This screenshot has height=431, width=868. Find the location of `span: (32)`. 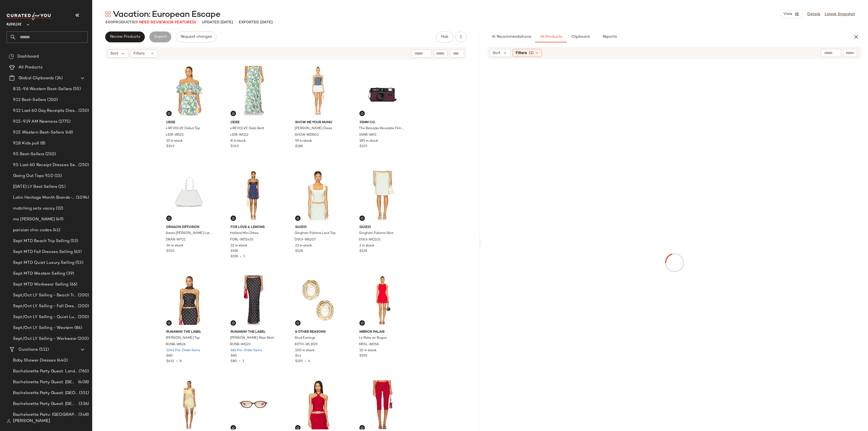

span: (32) is located at coordinates (59, 208).